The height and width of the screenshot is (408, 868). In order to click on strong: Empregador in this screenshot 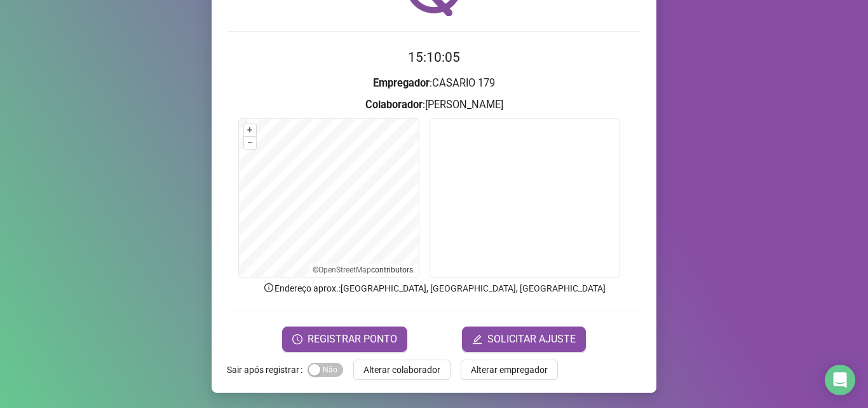, I will do `click(401, 83)`.